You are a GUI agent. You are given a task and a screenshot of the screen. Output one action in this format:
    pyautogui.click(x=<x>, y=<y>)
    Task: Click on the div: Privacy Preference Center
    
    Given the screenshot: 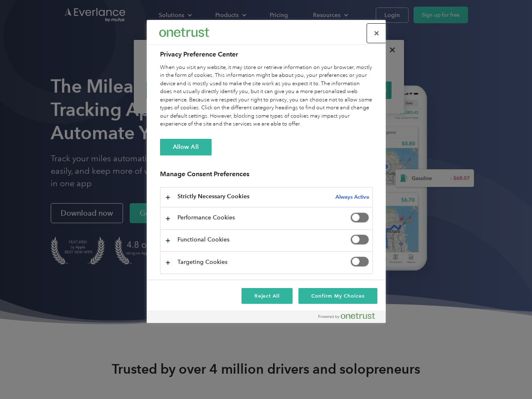 What is the action you would take?
    pyautogui.click(x=266, y=171)
    